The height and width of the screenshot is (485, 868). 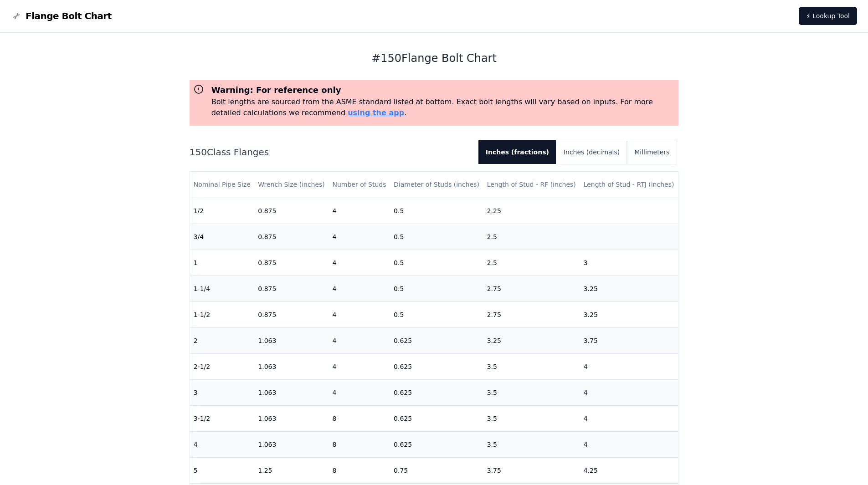 What do you see at coordinates (222, 366) in the screenshot?
I see `td: 2-1/2` at bounding box center [222, 366].